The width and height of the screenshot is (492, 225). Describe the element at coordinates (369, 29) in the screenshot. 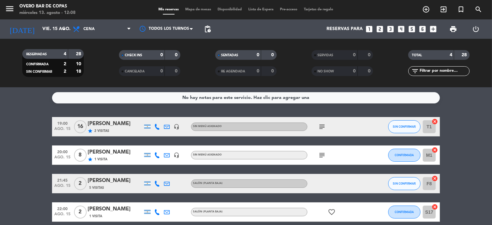

I see `i: looks_one` at that location.